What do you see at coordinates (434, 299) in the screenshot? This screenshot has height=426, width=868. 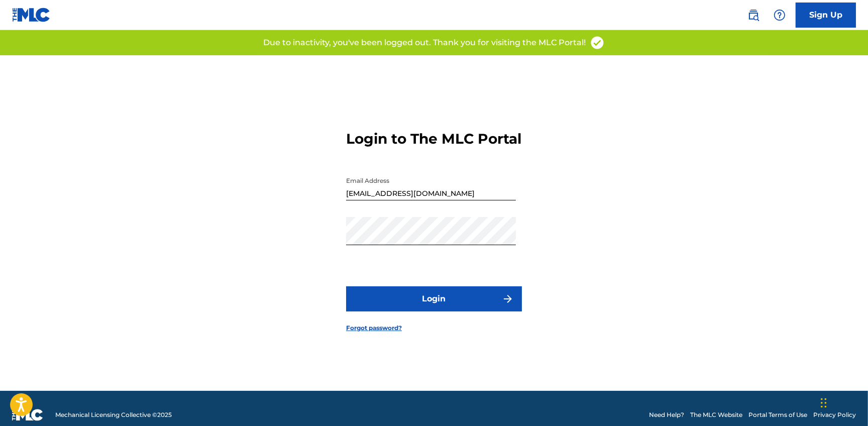 I see `button: Login` at bounding box center [434, 299].